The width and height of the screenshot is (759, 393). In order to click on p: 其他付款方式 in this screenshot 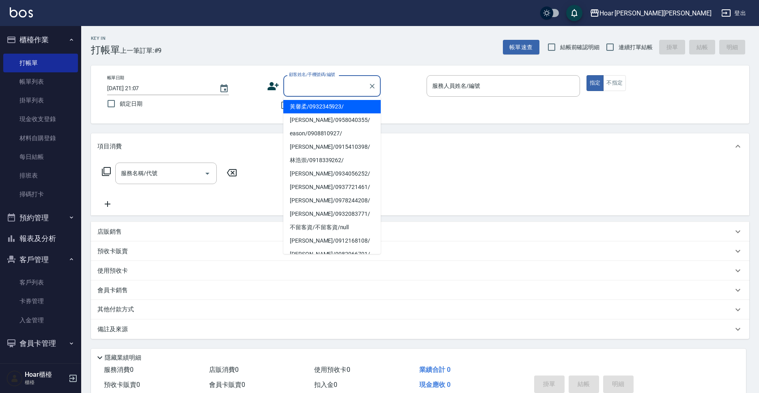, I will do `click(118, 309)`.